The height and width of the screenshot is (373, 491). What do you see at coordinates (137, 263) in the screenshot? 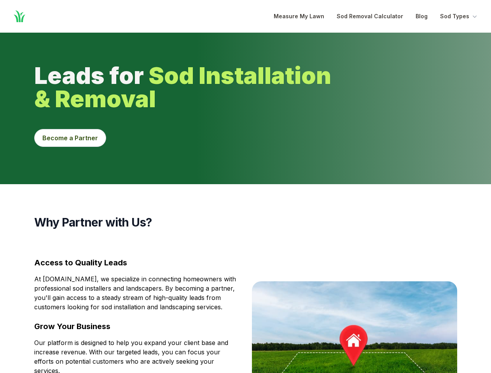
I see `h3: Access to Quality Leads` at bounding box center [137, 263].